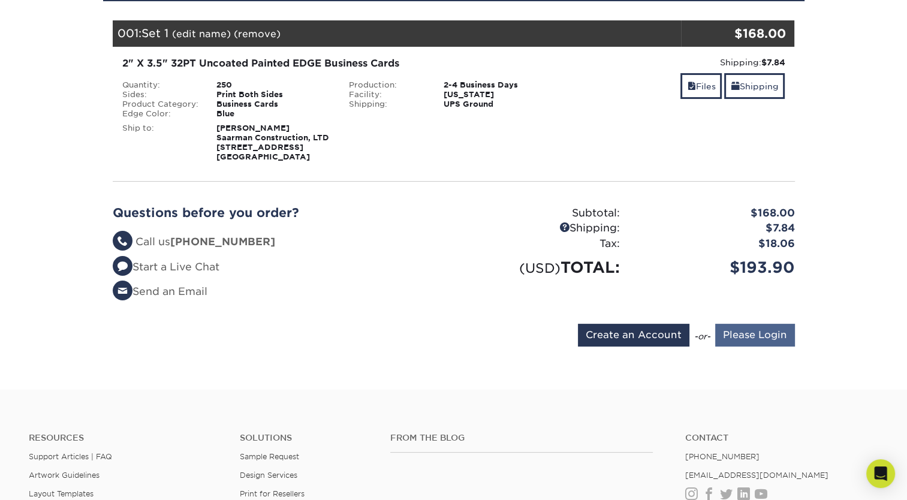  I want to click on div: $193.90, so click(717, 267).